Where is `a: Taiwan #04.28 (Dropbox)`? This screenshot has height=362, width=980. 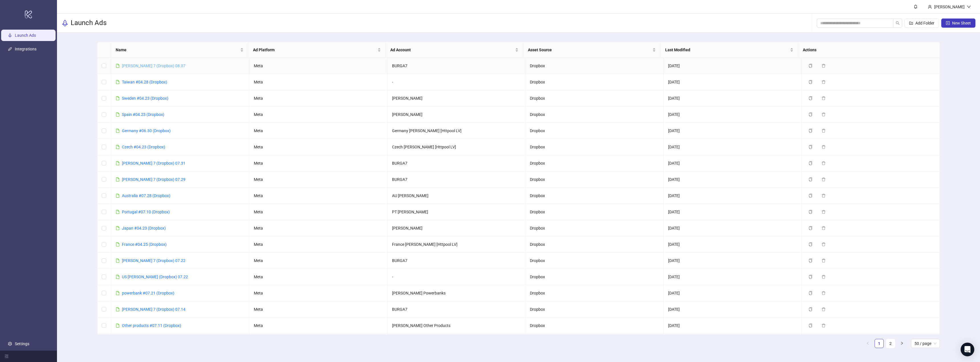 a: Taiwan #04.28 (Dropbox) is located at coordinates (144, 82).